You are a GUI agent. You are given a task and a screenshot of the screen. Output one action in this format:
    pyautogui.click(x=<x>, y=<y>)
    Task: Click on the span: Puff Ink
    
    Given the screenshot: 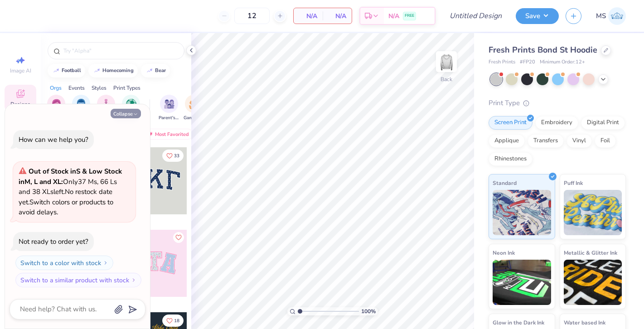 What is the action you would take?
    pyautogui.click(x=574, y=183)
    